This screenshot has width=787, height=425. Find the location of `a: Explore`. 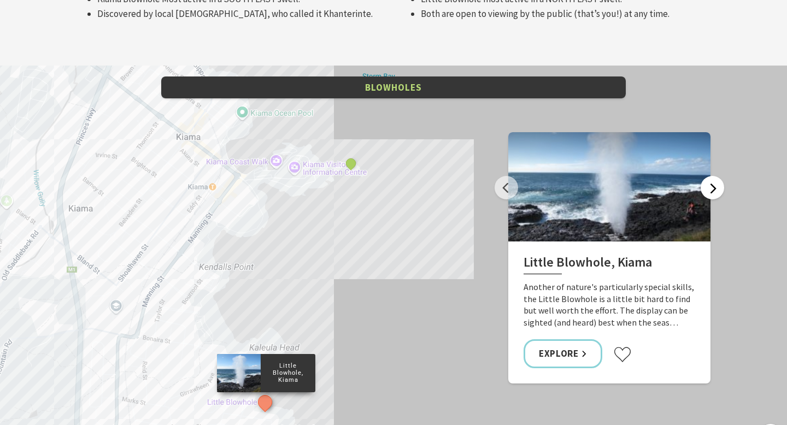

a: Explore is located at coordinates (563, 354).